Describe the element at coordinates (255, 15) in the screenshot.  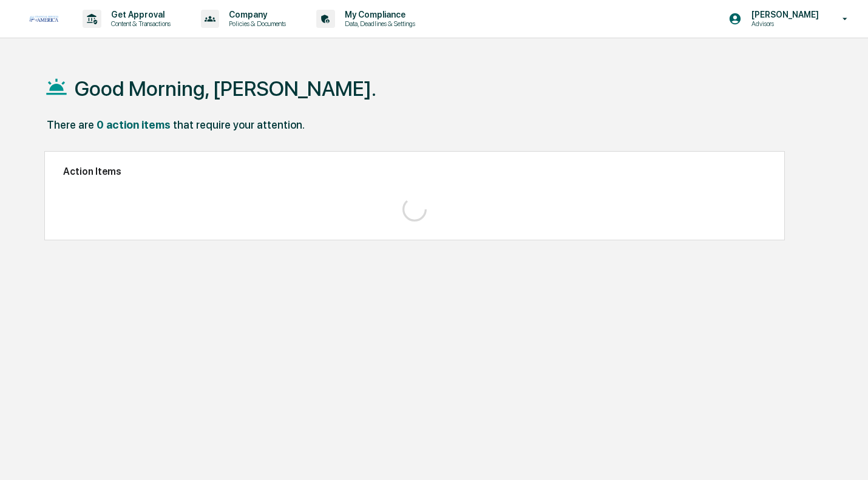
I see `p: Company` at that location.